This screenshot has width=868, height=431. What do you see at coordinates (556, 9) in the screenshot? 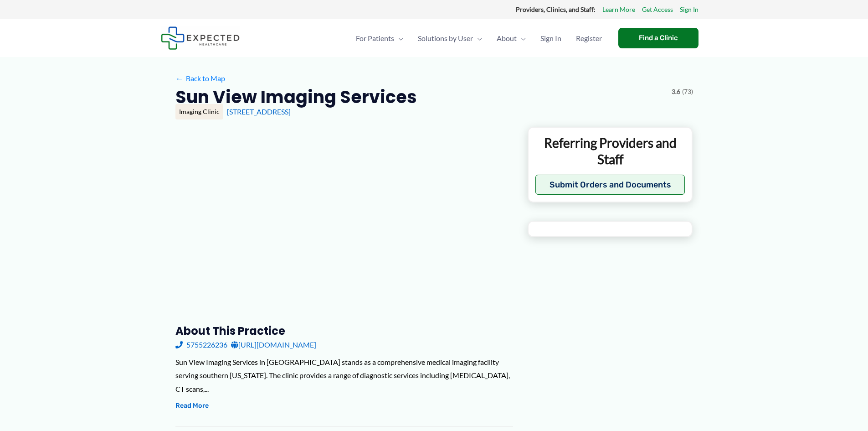
I see `strong: Providers, Clinics, and Staff:` at bounding box center [556, 9].